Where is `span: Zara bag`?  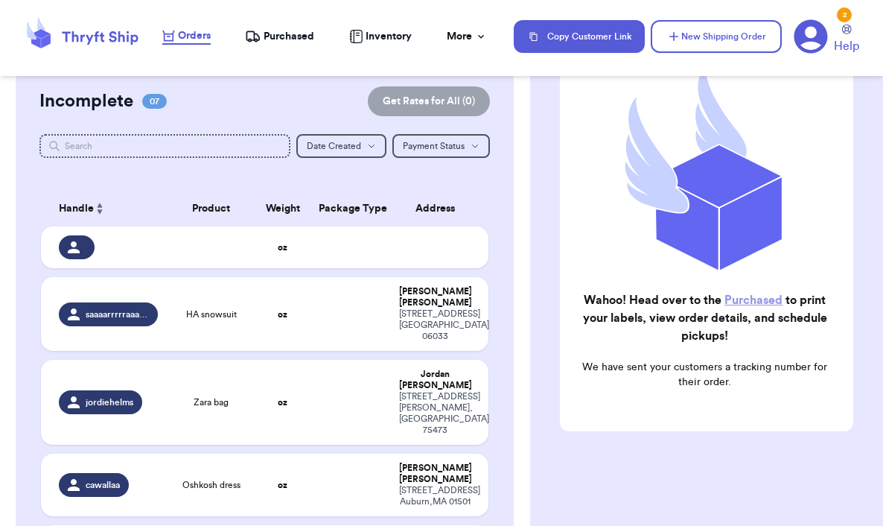 span: Zara bag is located at coordinates (211, 402).